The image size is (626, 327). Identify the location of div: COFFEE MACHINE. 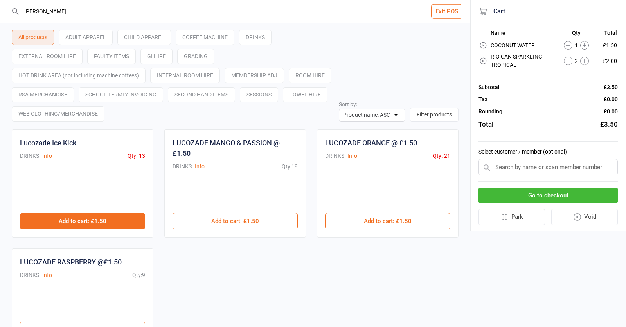
(205, 37).